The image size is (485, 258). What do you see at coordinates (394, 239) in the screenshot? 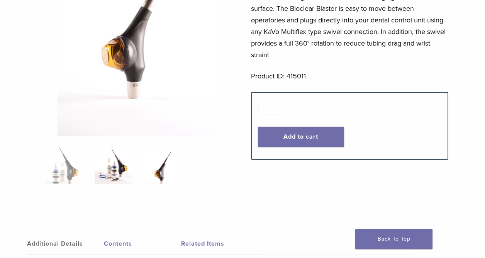
I see `a: Back To Top` at bounding box center [394, 239].